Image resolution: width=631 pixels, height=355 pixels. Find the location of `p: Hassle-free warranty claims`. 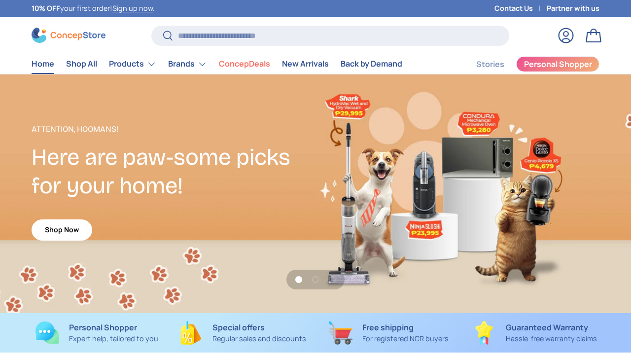

p: Hassle-free warranty claims is located at coordinates (551, 339).